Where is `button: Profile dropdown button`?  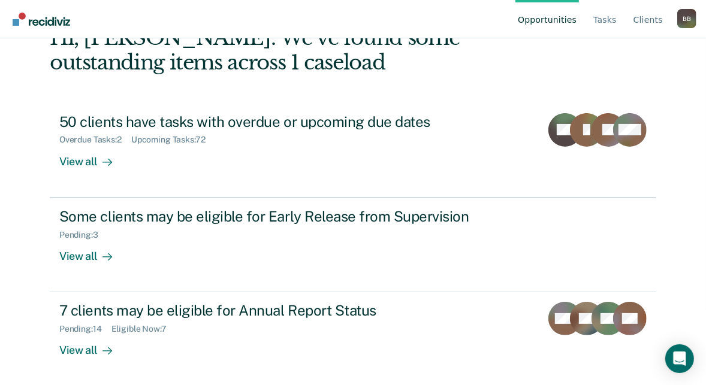 button: Profile dropdown button is located at coordinates (687, 19).